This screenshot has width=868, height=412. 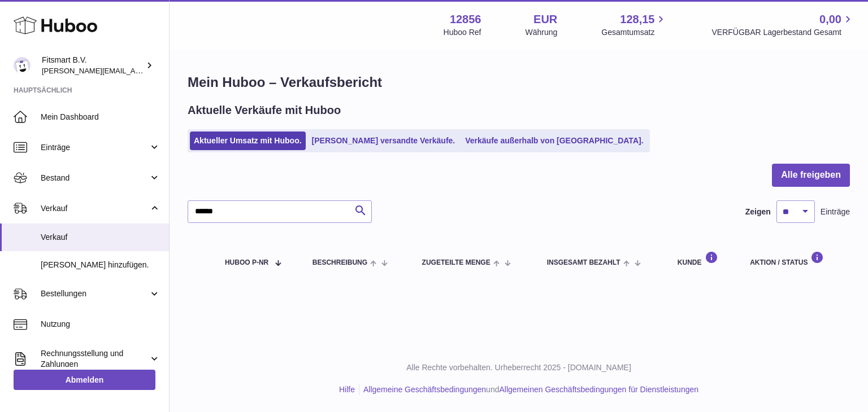 I want to click on span: VERFÜGBAR Lagerbestand Gesamt, so click(x=782, y=32).